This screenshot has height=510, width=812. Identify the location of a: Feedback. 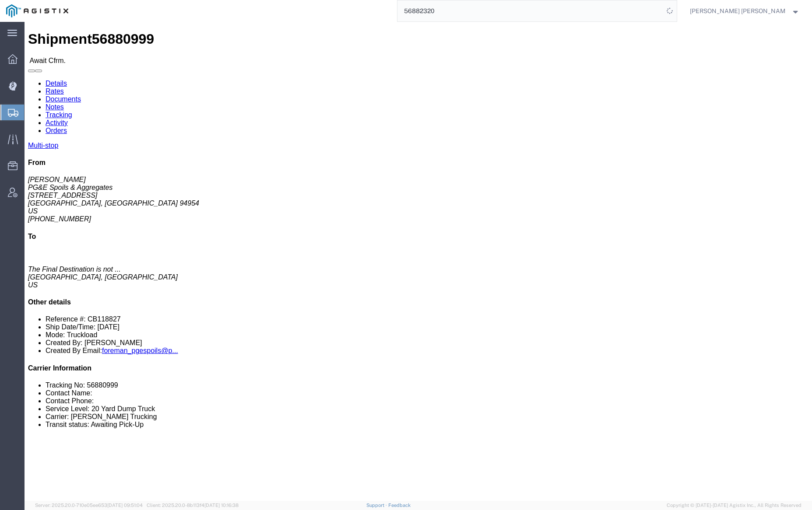
(399, 505).